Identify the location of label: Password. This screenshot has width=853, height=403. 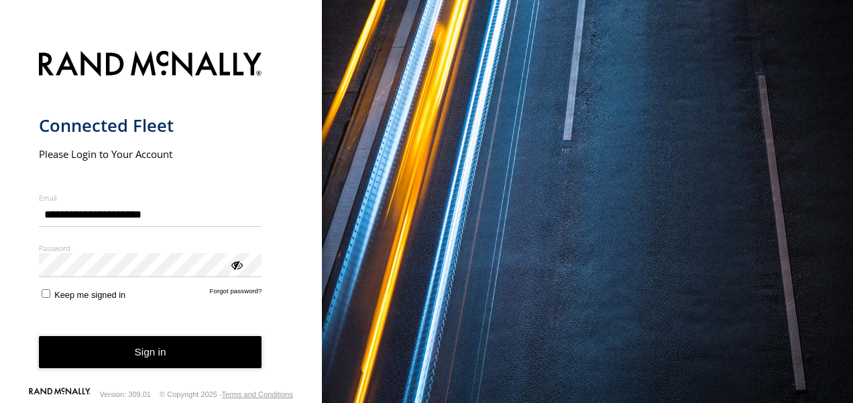
(150, 248).